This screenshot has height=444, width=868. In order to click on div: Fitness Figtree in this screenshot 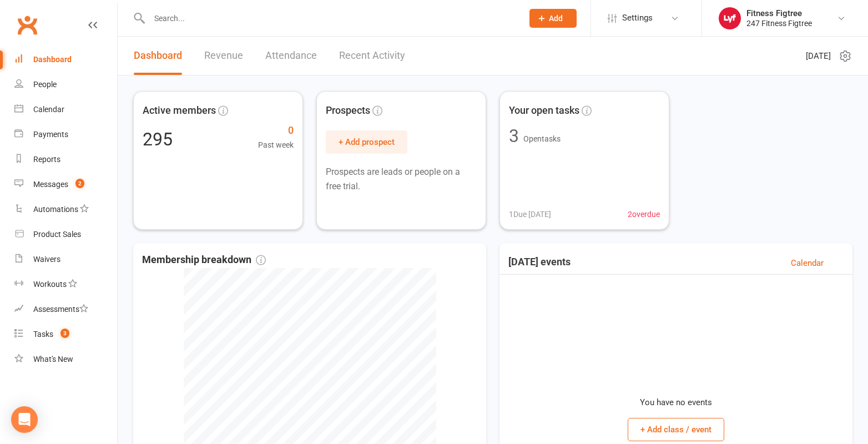, I will do `click(779, 13)`.